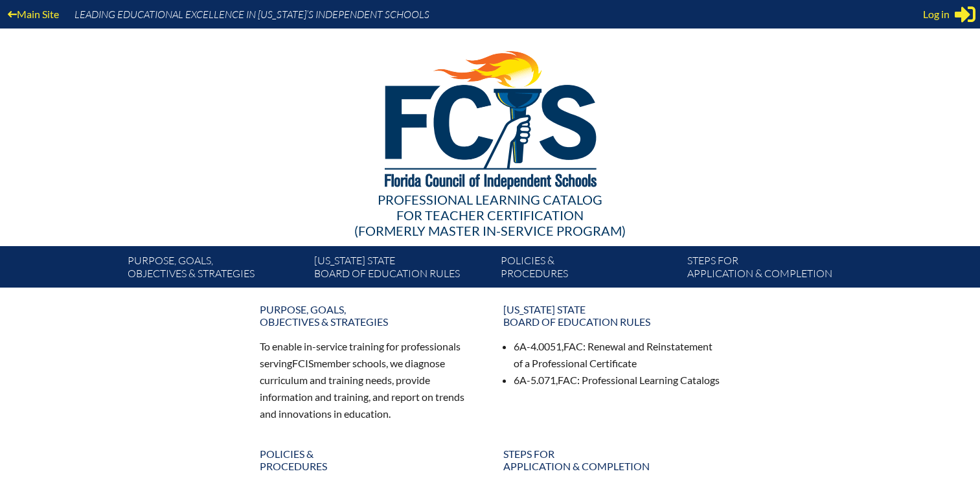 The width and height of the screenshot is (980, 478). What do you see at coordinates (936, 14) in the screenshot?
I see `span: Log in` at bounding box center [936, 14].